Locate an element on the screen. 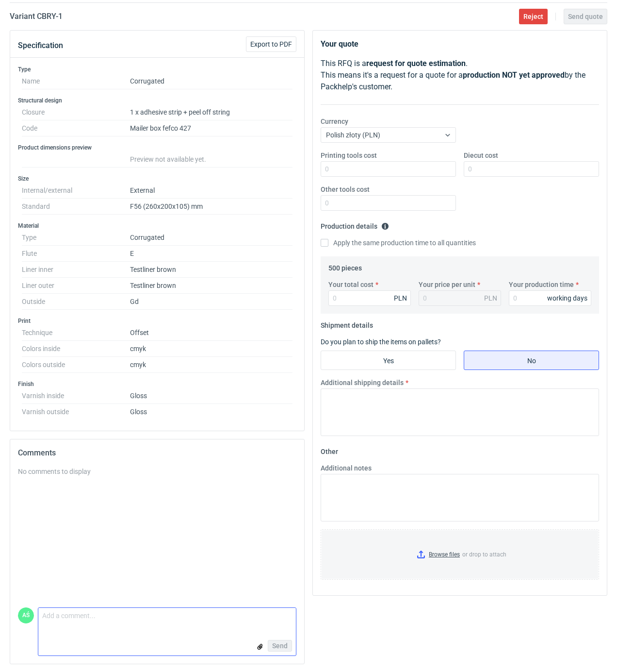 This screenshot has height=672, width=617. label: Your price per unit is located at coordinates (447, 284).